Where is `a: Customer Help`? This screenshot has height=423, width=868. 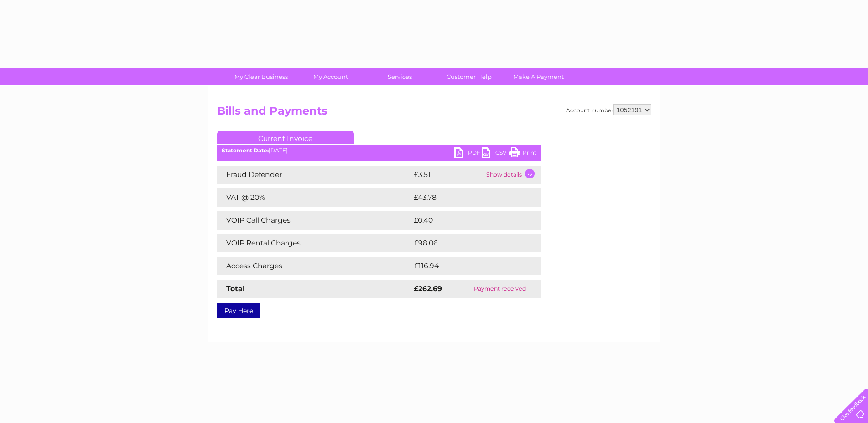 a: Customer Help is located at coordinates (469, 76).